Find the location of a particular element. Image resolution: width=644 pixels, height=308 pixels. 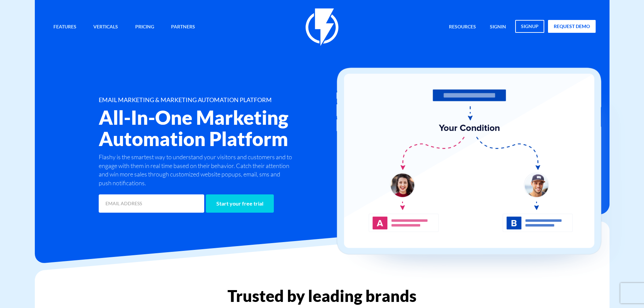

a: Partners is located at coordinates (183, 27).